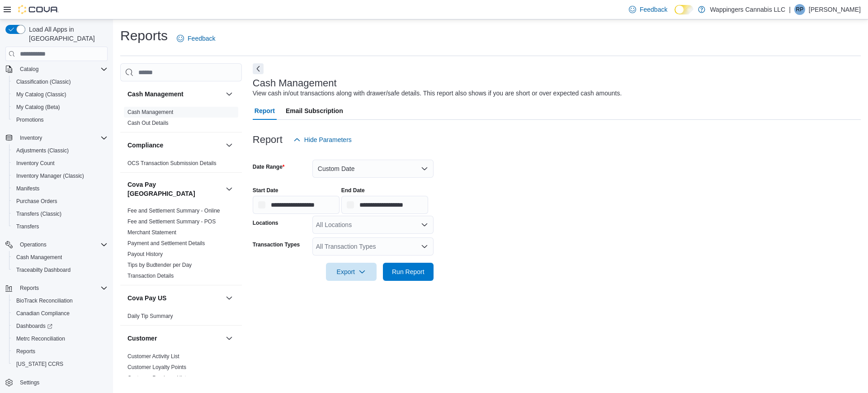 The image size is (868, 393). What do you see at coordinates (38, 107) in the screenshot?
I see `span: My Catalog (Beta)` at bounding box center [38, 107].